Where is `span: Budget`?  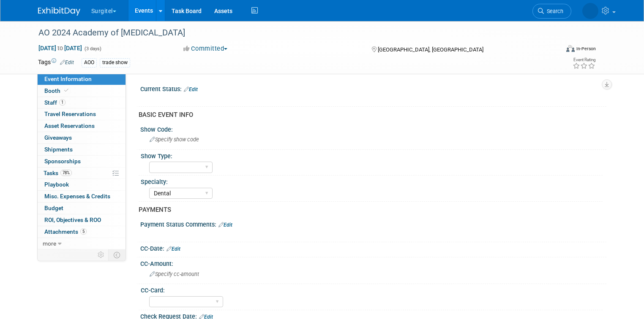 span: Budget is located at coordinates (54, 208).